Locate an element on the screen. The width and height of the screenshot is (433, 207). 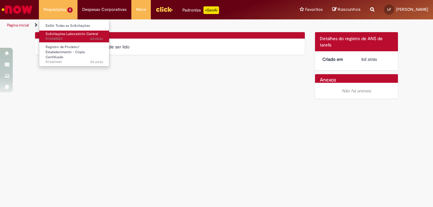
img: ServiceNow is located at coordinates (17, 10).